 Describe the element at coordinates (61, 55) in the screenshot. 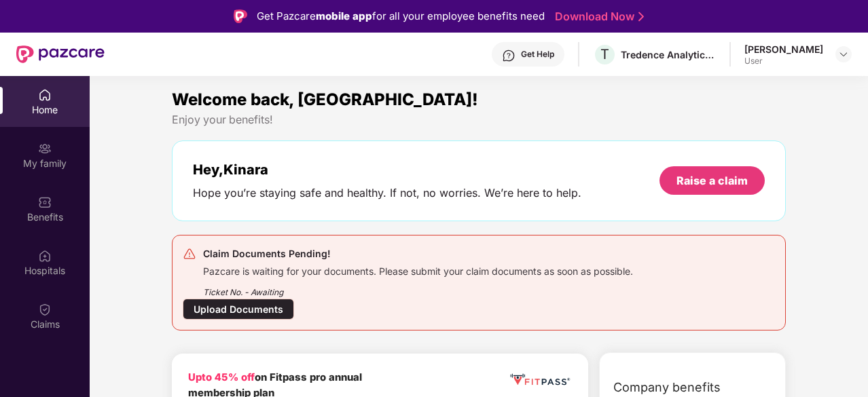

I see `img: New Pazcare Logo` at that location.